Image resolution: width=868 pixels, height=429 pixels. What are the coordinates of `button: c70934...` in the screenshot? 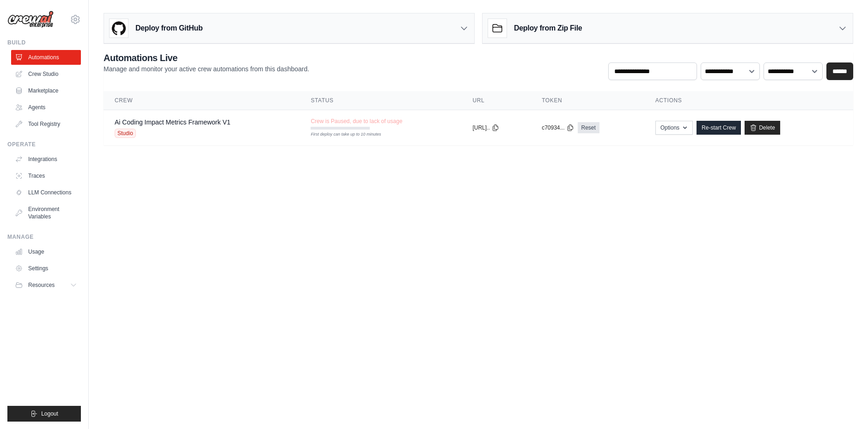 It's located at (558, 128).